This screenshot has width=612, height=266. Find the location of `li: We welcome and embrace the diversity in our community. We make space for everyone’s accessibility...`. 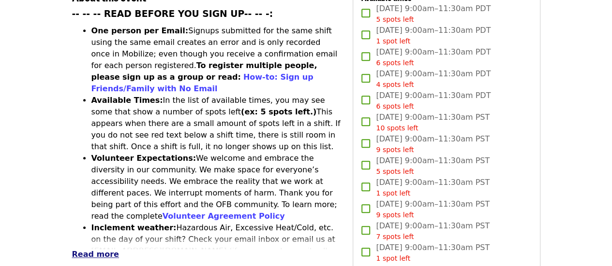

li: We welcome and embrace the diversity in our community. We make space for everyone’s accessibility... is located at coordinates (216, 188).